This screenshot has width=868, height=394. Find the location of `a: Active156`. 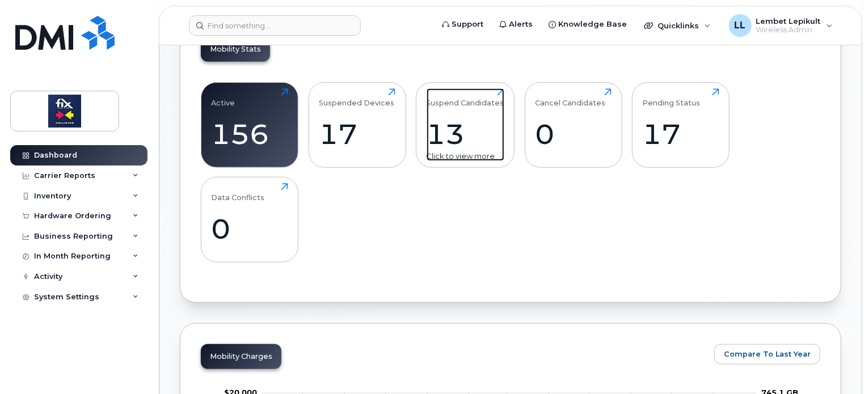

a: Active156 is located at coordinates (250, 125).